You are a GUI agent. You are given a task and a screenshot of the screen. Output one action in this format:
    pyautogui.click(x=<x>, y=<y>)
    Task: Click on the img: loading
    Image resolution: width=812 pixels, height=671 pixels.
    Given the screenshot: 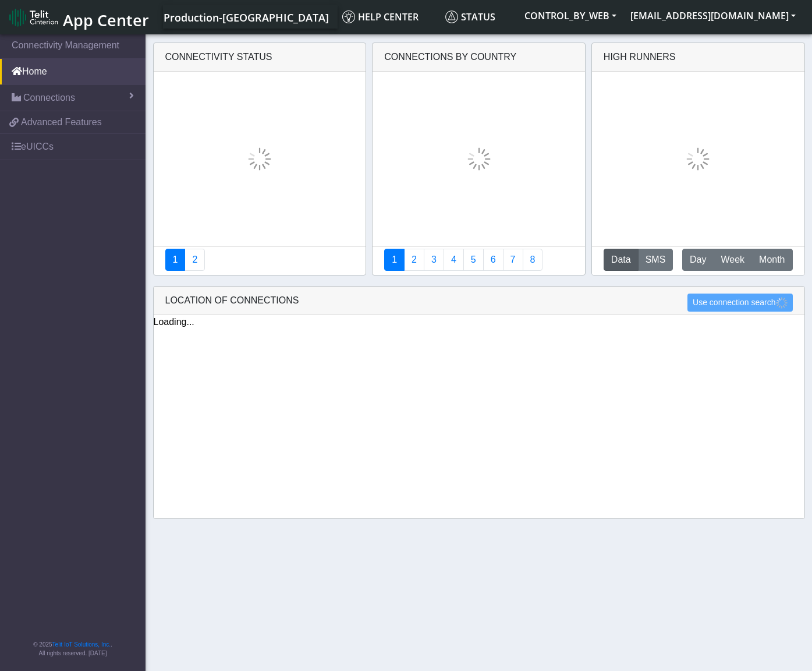 What is the action you would take?
    pyautogui.click(x=782, y=303)
    